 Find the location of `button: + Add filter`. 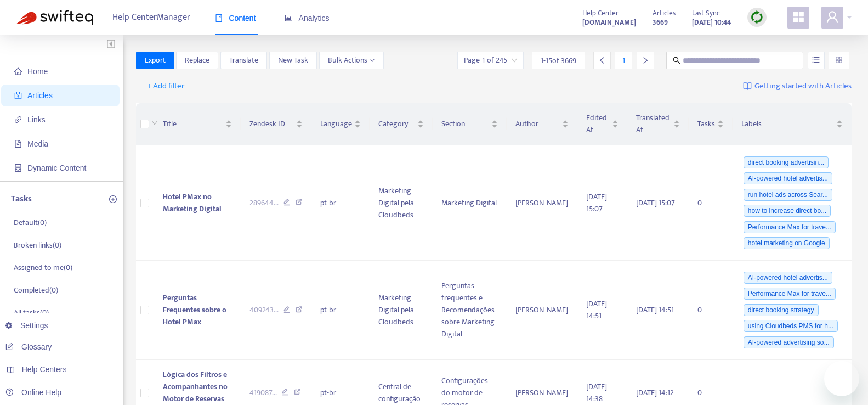

button: + Add filter is located at coordinates (165, 86).